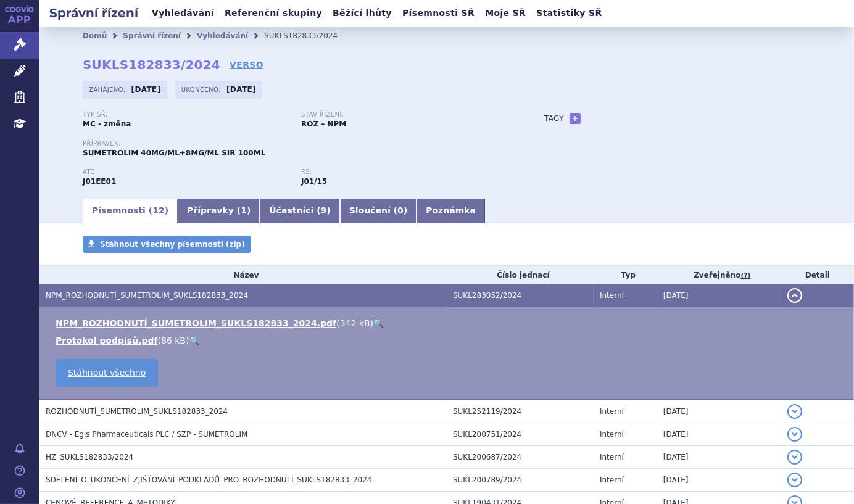  I want to click on p: ATC:, so click(186, 172).